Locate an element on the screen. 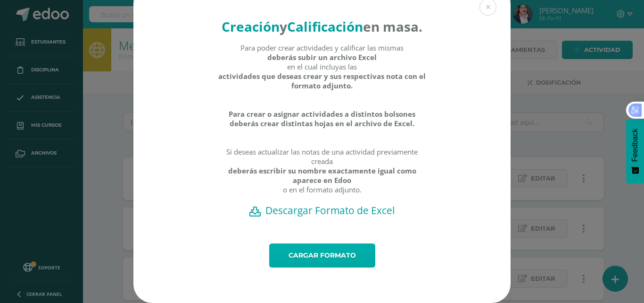 The image size is (644, 303). strong: Para crear o asignar actividades a distintos bolsones deberás crear distintas hojas en el archivo... is located at coordinates (322, 119).